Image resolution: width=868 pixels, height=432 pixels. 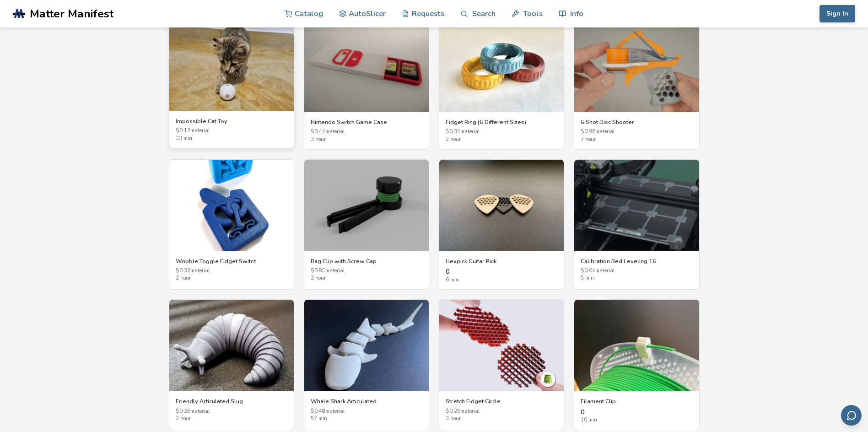 I want to click on button: Sign In, so click(x=837, y=14).